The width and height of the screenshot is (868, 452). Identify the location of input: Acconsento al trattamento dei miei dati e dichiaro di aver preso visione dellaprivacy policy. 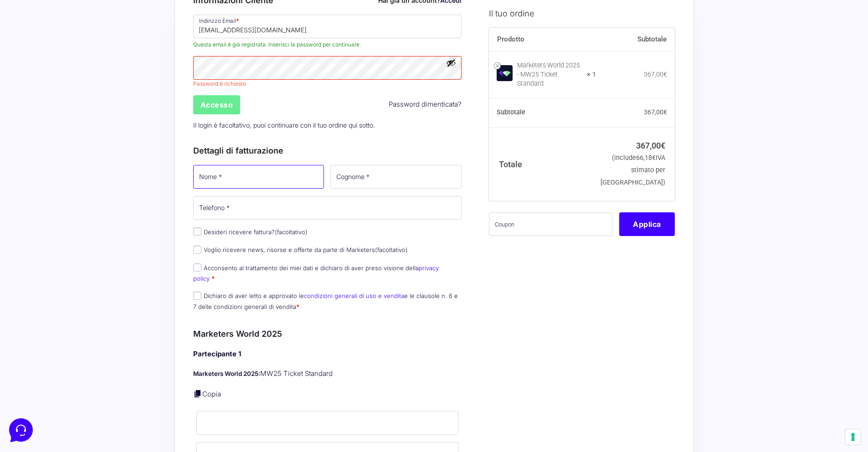
(197, 267).